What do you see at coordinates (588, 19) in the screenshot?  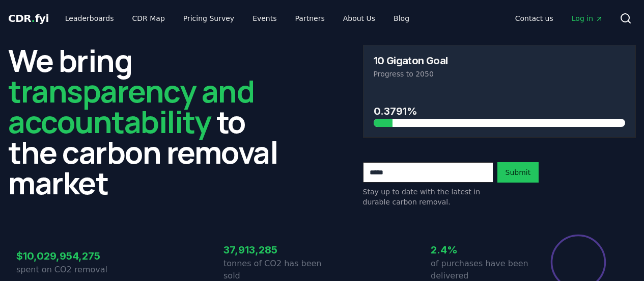 I see `span: Log in` at bounding box center [588, 19].